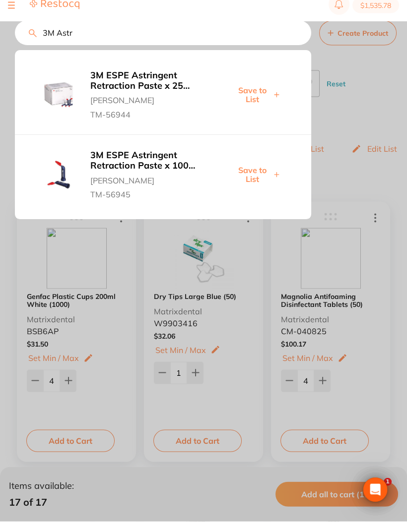 This screenshot has width=407, height=532. I want to click on img: Restocq Logo, so click(55, 15).